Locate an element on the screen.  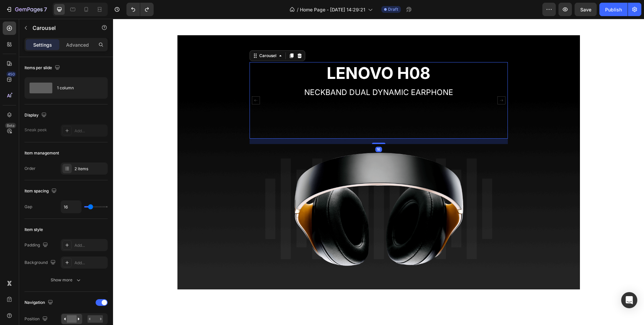
p: Carousel is located at coordinates (61, 28).